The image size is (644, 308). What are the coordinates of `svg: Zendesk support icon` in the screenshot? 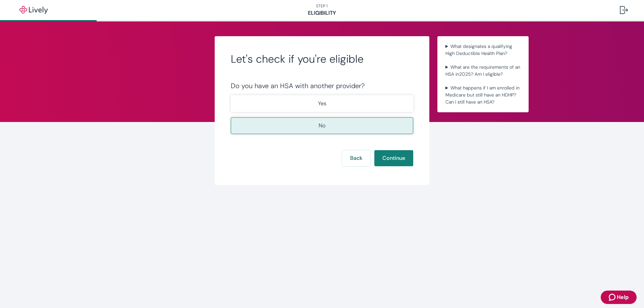 It's located at (613, 297).